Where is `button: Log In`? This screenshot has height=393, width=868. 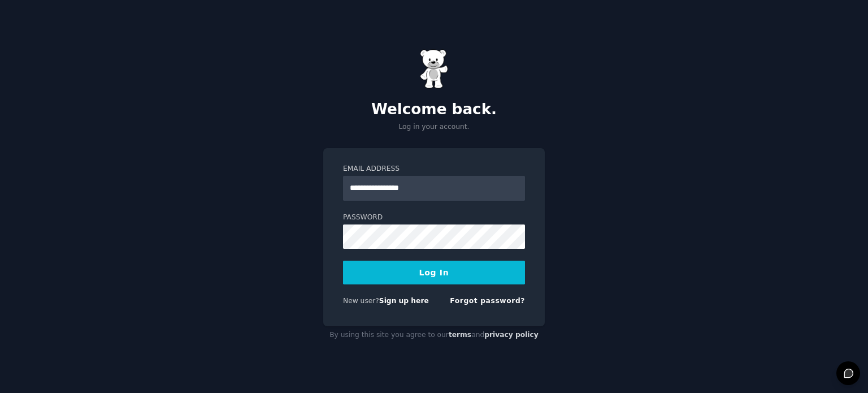
button: Log In is located at coordinates (434, 272).